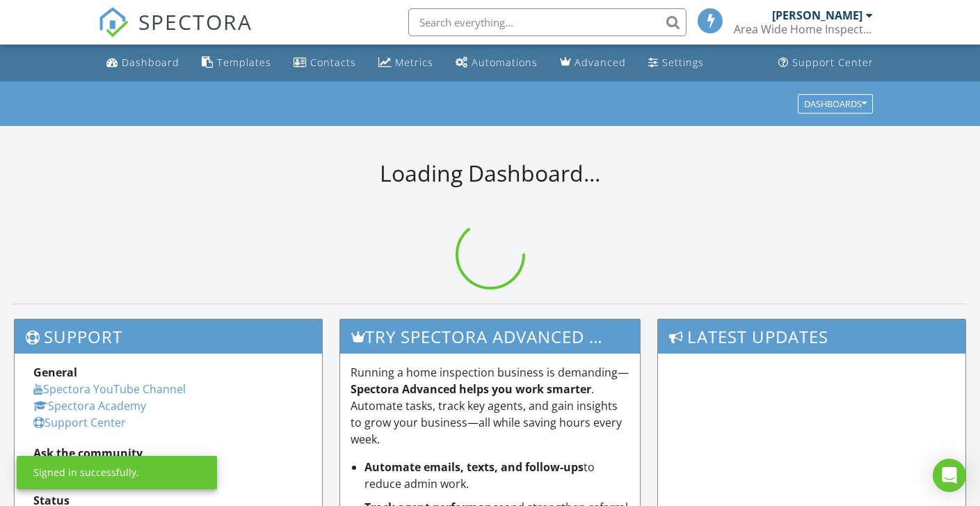 The height and width of the screenshot is (506, 980). Describe the element at coordinates (236, 62) in the screenshot. I see `a: Templates` at that location.